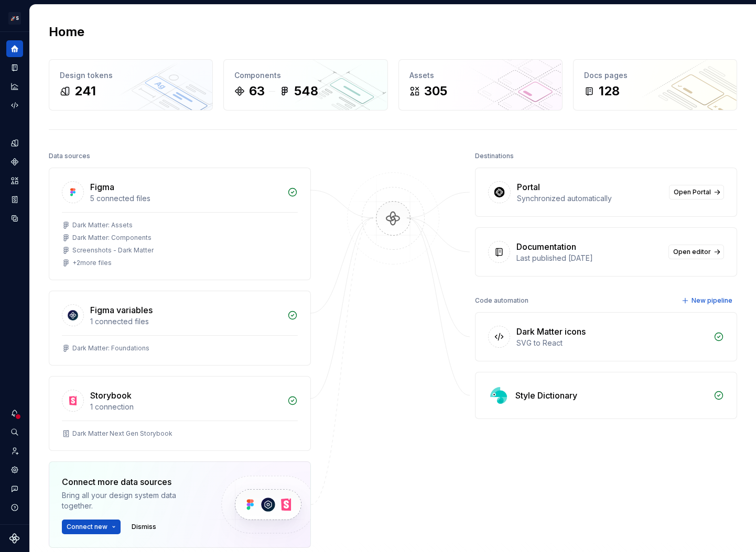  What do you see at coordinates (257, 91) in the screenshot?
I see `div: 63` at bounding box center [257, 91].